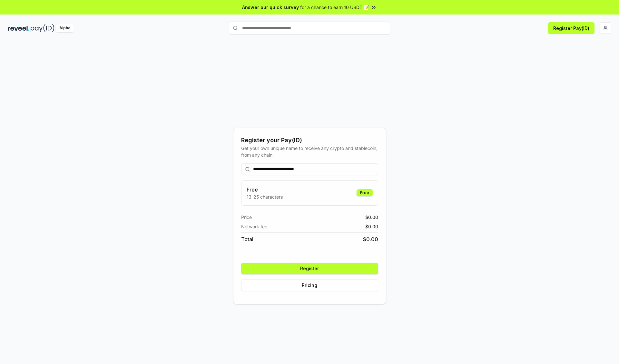 The height and width of the screenshot is (364, 619). What do you see at coordinates (265, 189) in the screenshot?
I see `h3: Free` at bounding box center [265, 189].